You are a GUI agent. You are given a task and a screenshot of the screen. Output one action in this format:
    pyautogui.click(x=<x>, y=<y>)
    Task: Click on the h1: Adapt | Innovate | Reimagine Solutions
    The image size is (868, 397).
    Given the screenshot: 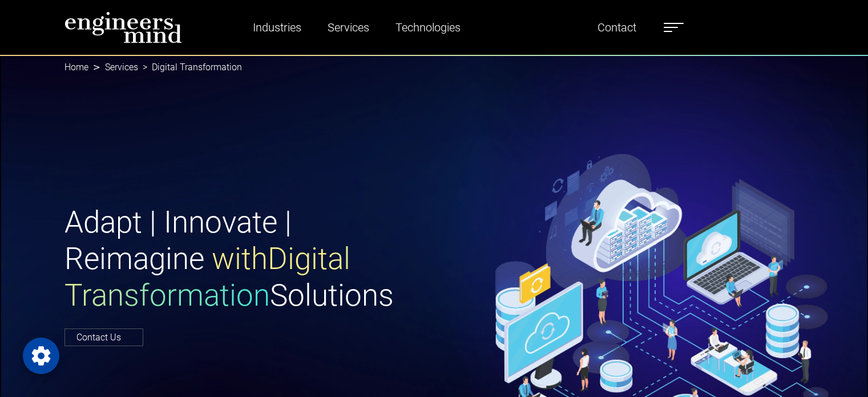 What is the action you would take?
    pyautogui.click(x=246, y=258)
    